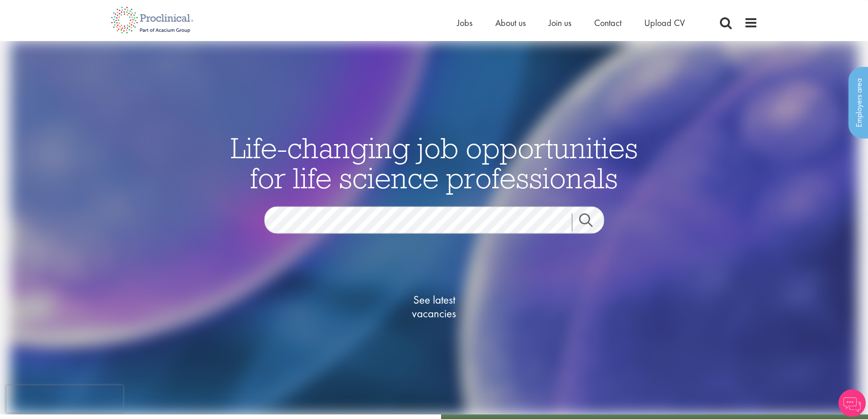 The height and width of the screenshot is (419, 868). Describe the element at coordinates (435, 307) in the screenshot. I see `span: See latest vacancies` at that location.